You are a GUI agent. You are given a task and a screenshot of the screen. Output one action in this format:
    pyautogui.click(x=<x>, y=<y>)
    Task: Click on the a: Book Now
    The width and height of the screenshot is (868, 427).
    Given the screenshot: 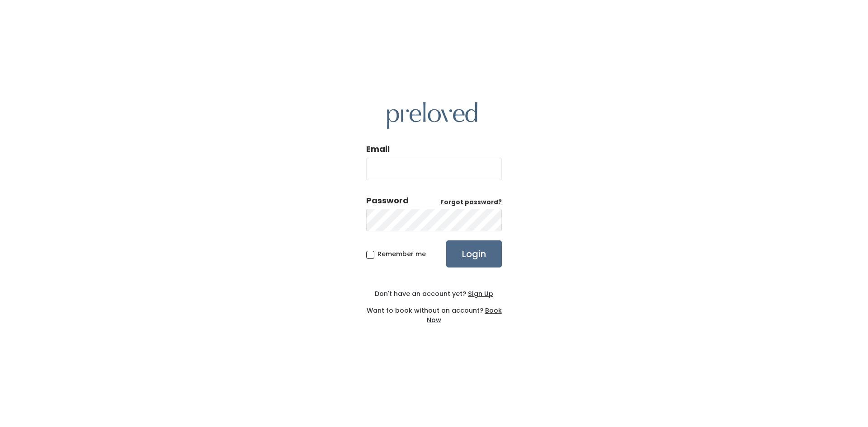 What is the action you would take?
    pyautogui.click(x=464, y=315)
    